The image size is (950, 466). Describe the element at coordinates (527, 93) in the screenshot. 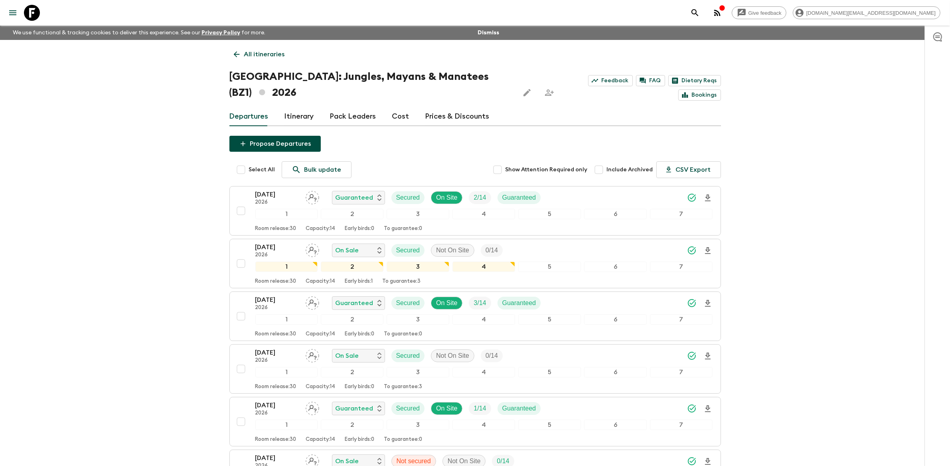

I see `button: Edit this itinerary` at that location.